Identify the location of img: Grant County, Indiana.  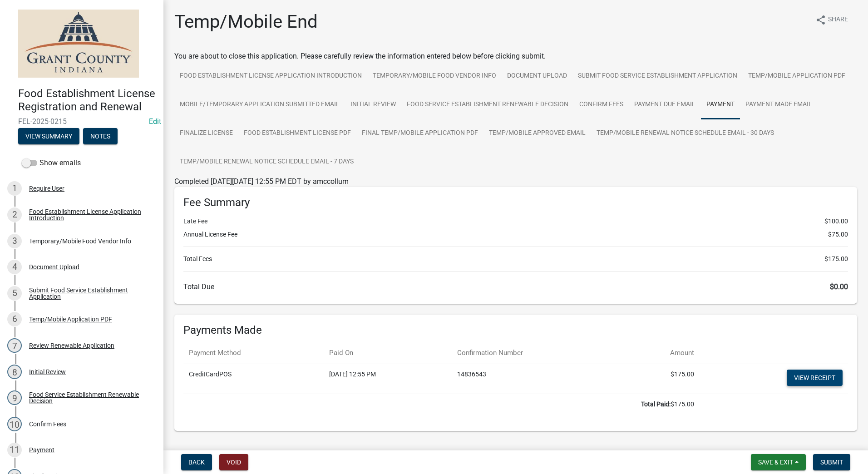
(79, 44).